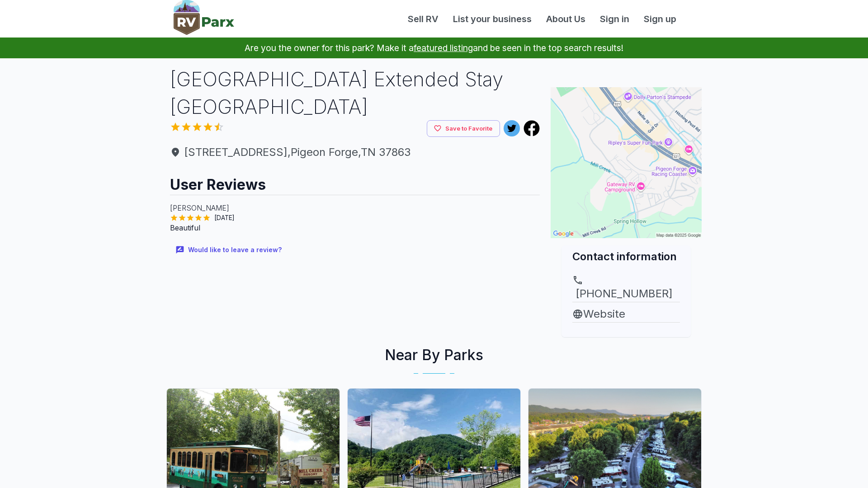 This screenshot has height=488, width=868. Describe the element at coordinates (355, 181) in the screenshot. I see `h2: User Reviews` at that location.